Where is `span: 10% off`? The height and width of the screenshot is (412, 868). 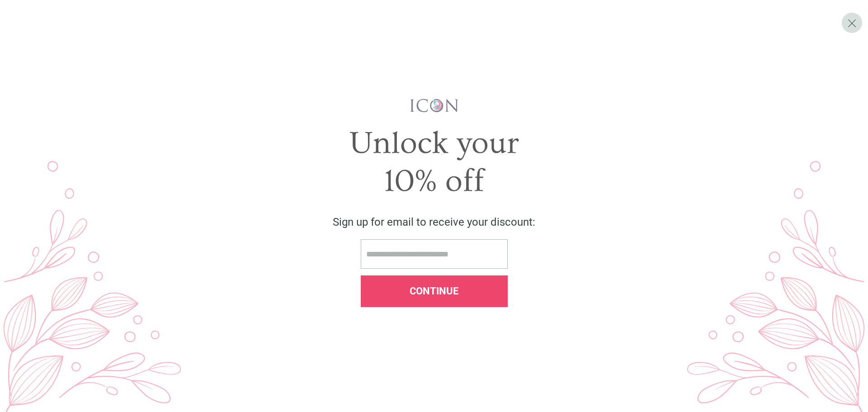 span: 10% off is located at coordinates (434, 181).